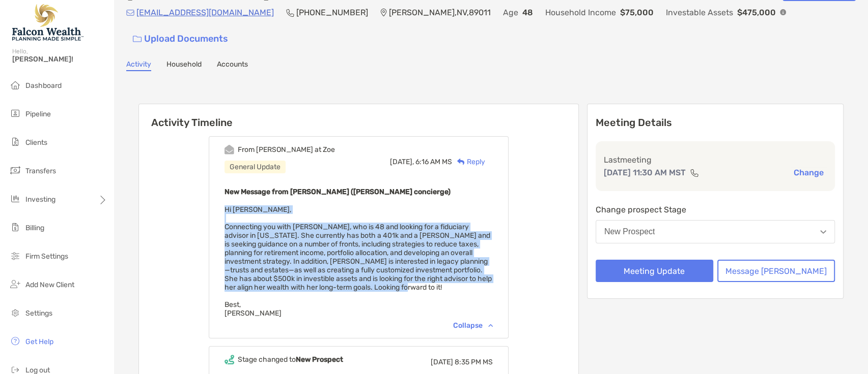 This screenshot has width=868, height=374. I want to click on span: 8:35 PM MS, so click(473, 362).